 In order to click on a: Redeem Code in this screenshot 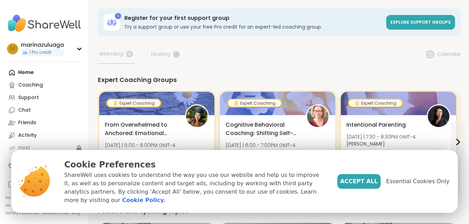, I will do `click(55, 213)`.